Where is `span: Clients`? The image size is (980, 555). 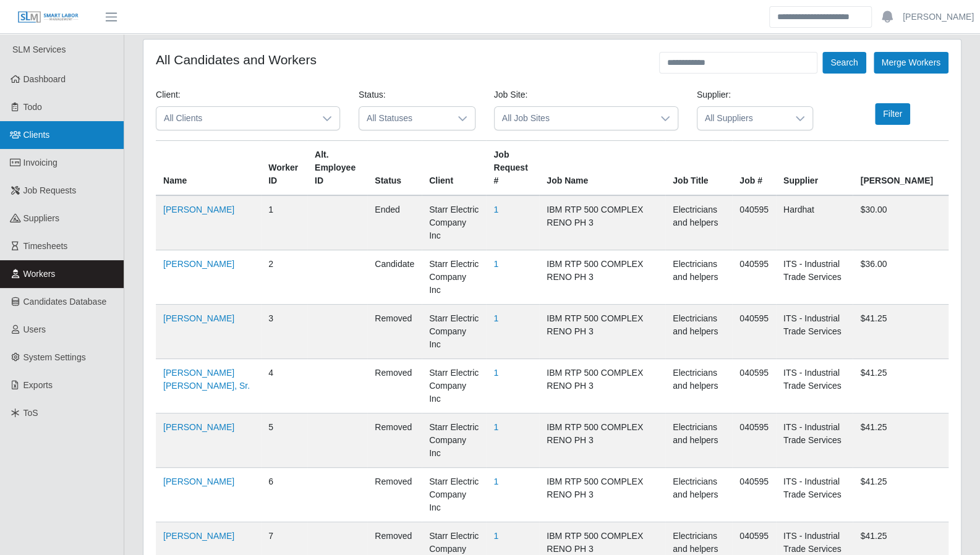 span: Clients is located at coordinates (36, 135).